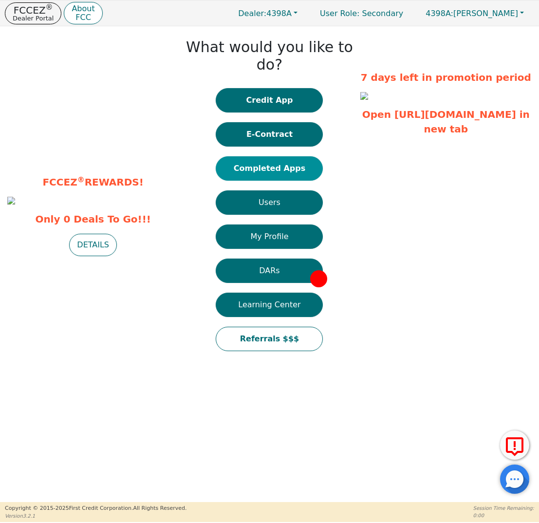 This screenshot has width=539, height=523. Describe the element at coordinates (515, 445) in the screenshot. I see `button: Report Error to FCC` at that location.